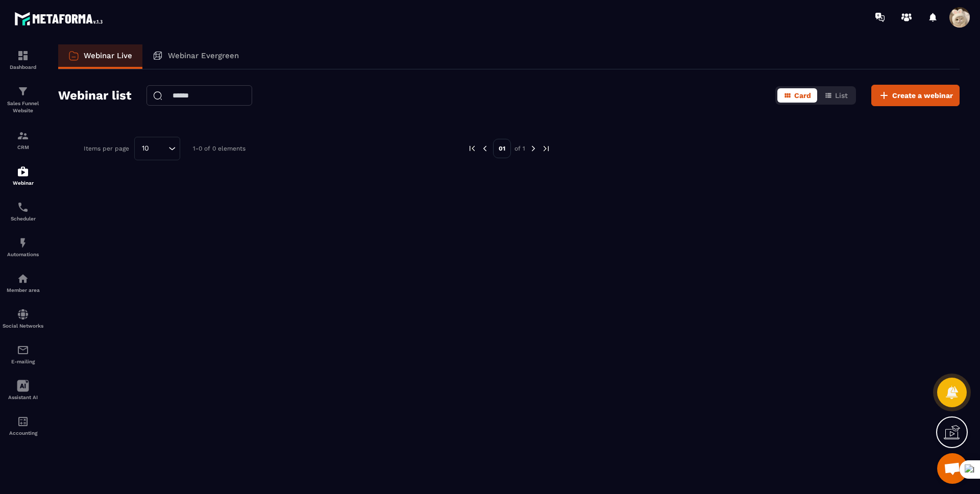 The image size is (980, 494). Describe the element at coordinates (23, 433) in the screenshot. I see `p: Accounting` at that location.